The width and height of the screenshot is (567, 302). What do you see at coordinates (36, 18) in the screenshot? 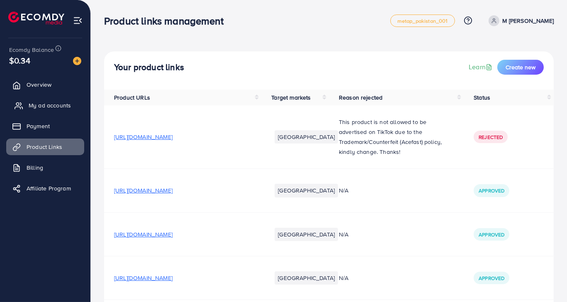
I see `img: logo` at bounding box center [36, 18].